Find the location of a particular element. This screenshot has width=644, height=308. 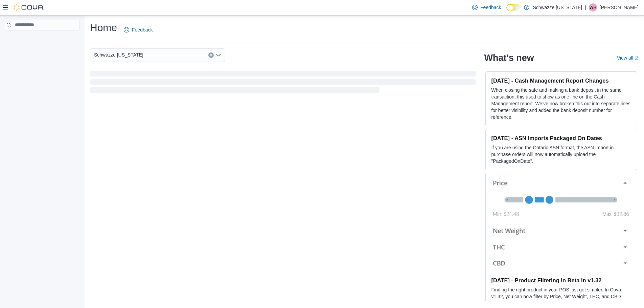

h1: Home is located at coordinates (103, 28).